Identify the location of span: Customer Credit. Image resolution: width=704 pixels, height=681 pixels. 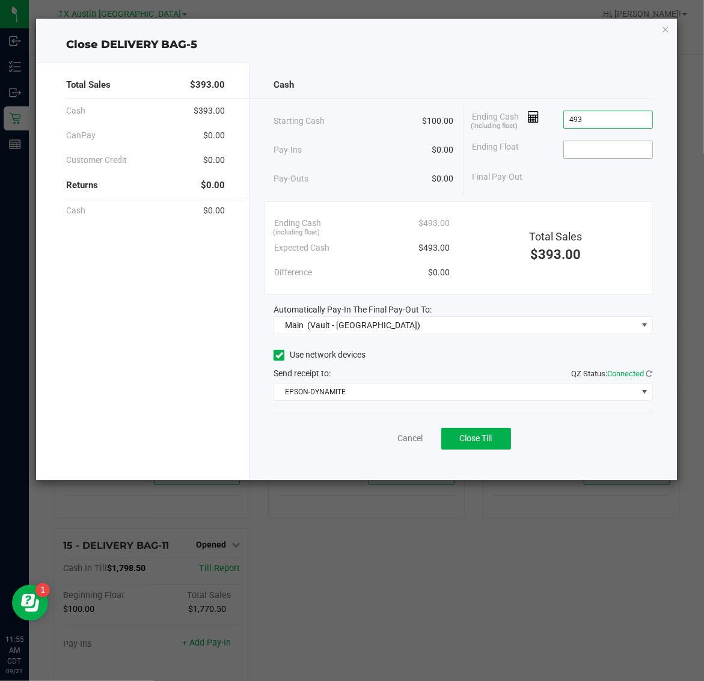
(96, 160).